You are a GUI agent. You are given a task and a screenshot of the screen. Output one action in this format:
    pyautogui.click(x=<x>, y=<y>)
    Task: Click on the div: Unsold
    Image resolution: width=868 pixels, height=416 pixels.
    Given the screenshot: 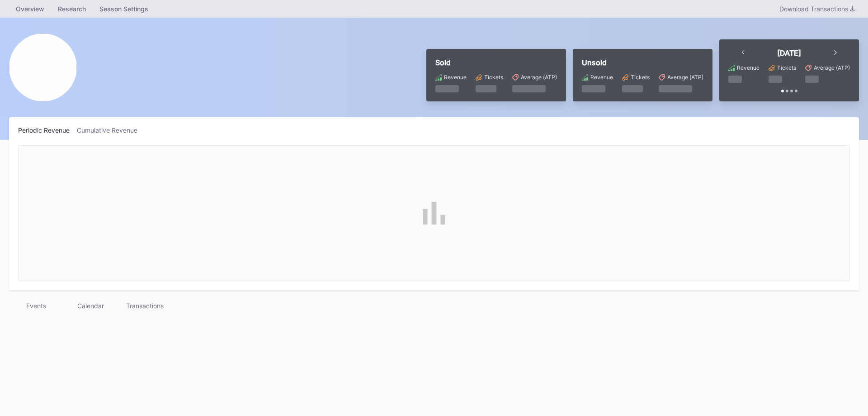 What is the action you would take?
    pyautogui.click(x=642, y=62)
    